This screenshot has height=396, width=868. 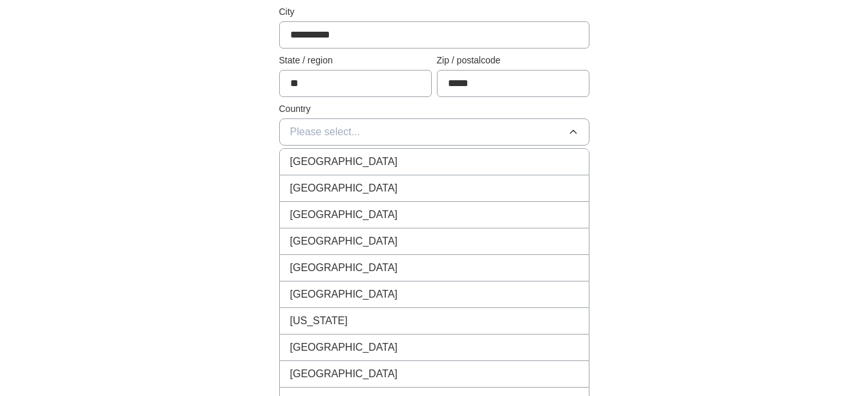 I want to click on label: City, so click(x=434, y=12).